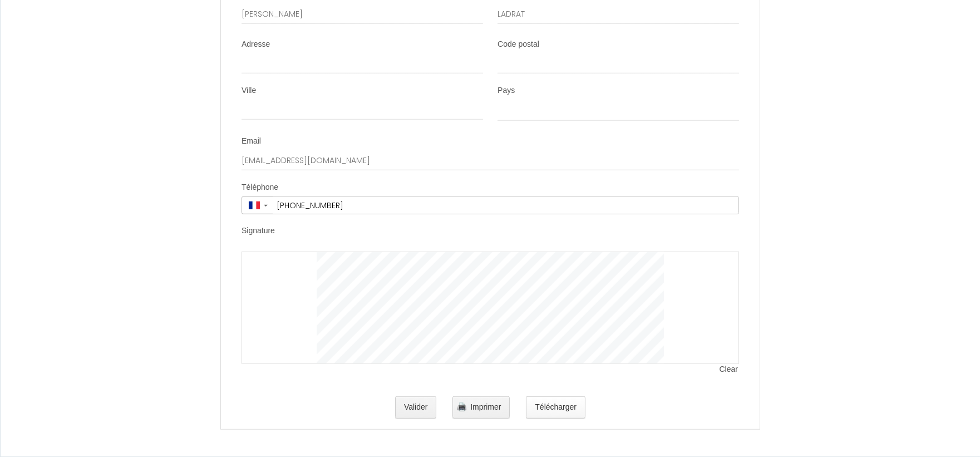  What do you see at coordinates (260, 188) in the screenshot?
I see `label: Téléphone` at bounding box center [260, 188].